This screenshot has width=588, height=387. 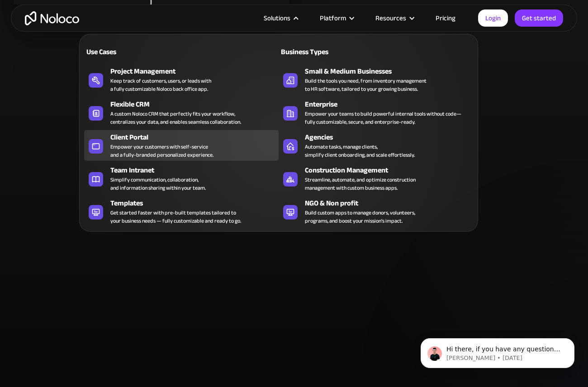 I want to click on a: home, so click(x=52, y=18).